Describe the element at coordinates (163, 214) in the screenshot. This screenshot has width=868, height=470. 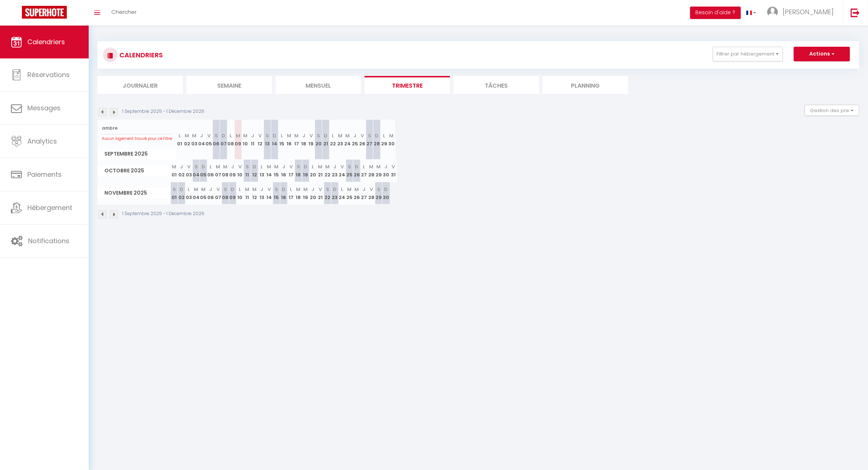
I see `p: 1 Septembre 2025 - 1 Décembre 2025` at that location.